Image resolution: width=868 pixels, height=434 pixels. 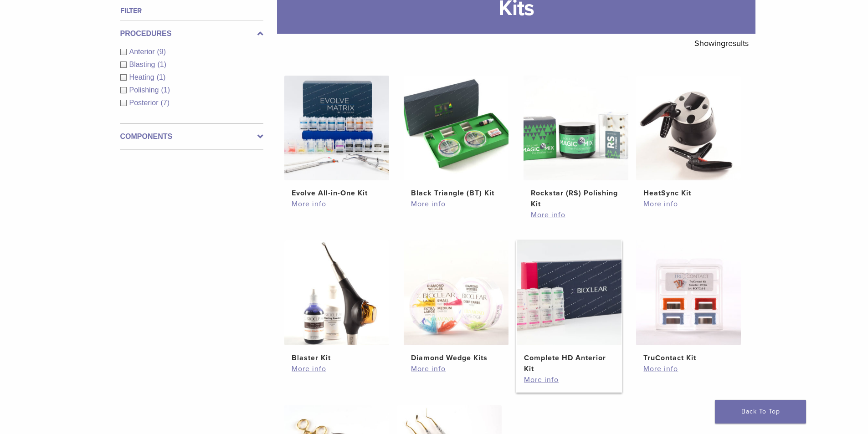 What do you see at coordinates (688, 292) in the screenshot?
I see `img: TruContact Kit` at bounding box center [688, 292].